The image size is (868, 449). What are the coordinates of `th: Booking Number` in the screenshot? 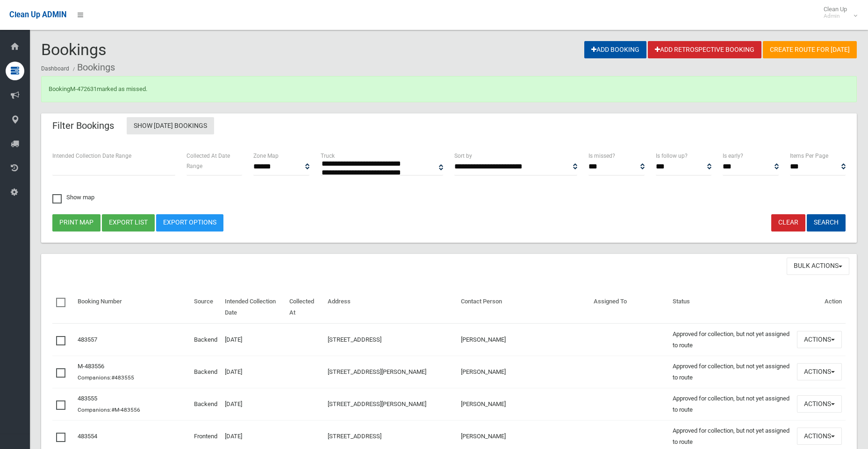 It's located at (132, 308).